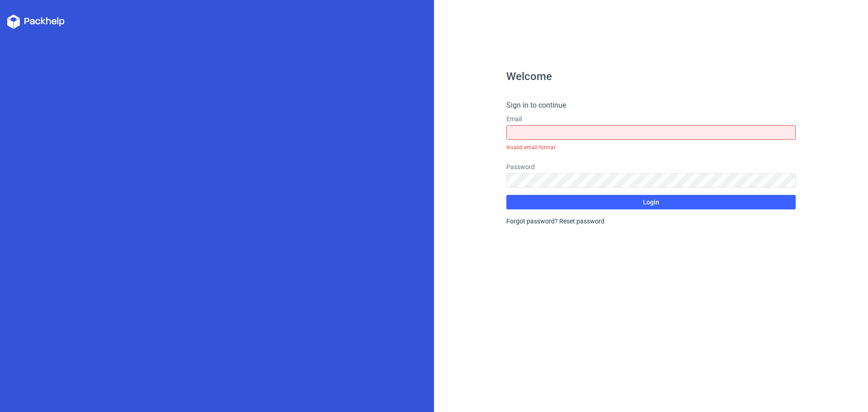  Describe the element at coordinates (651, 105) in the screenshot. I see `h4: Sign in to continue` at that location.